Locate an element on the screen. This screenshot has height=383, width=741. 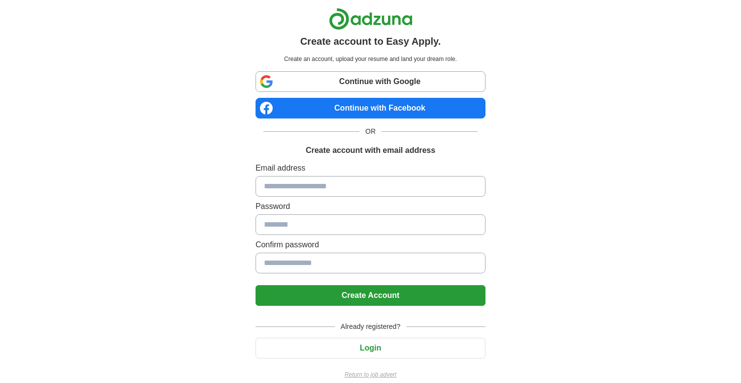
label: Email address is located at coordinates (370, 168).